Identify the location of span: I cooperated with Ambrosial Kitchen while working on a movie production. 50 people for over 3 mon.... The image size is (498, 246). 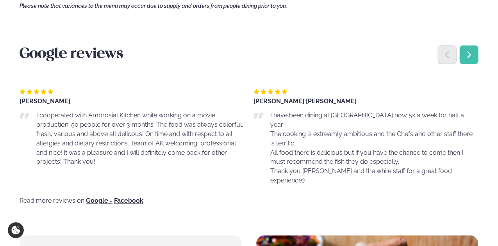
(140, 139).